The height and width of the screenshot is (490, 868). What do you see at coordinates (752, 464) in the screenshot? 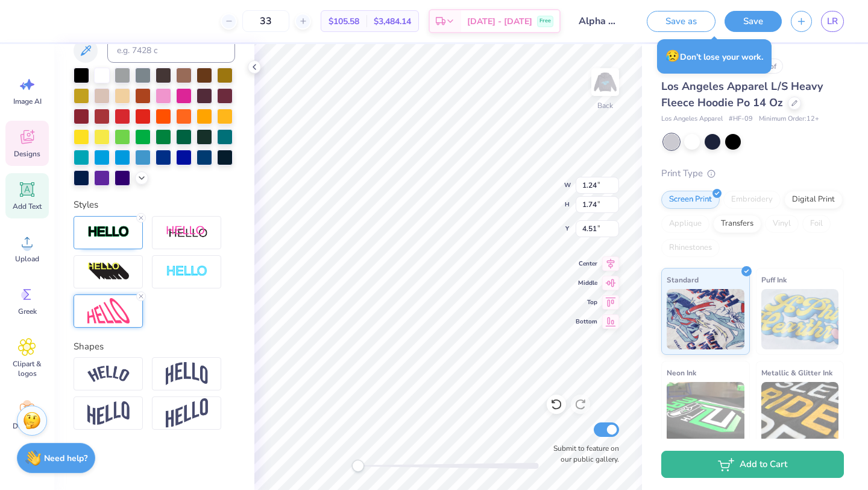
I see `button: Add to Cart` at bounding box center [752, 464].